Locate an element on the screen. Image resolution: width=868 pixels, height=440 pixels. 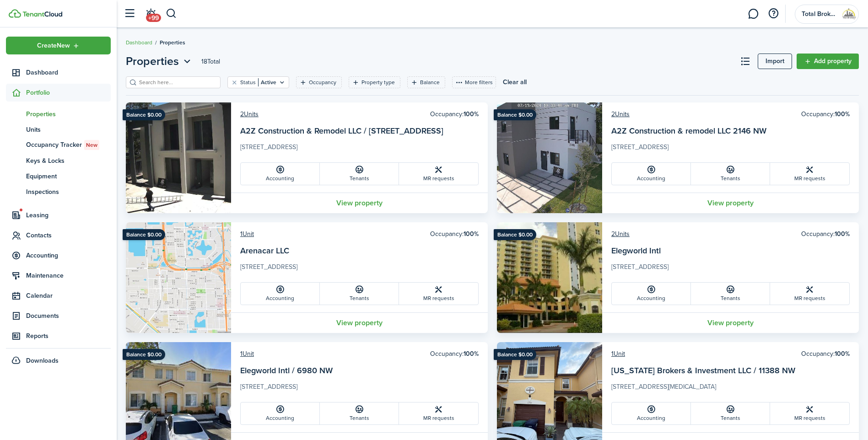
filter-tag-label: Occupancy is located at coordinates (323, 83).